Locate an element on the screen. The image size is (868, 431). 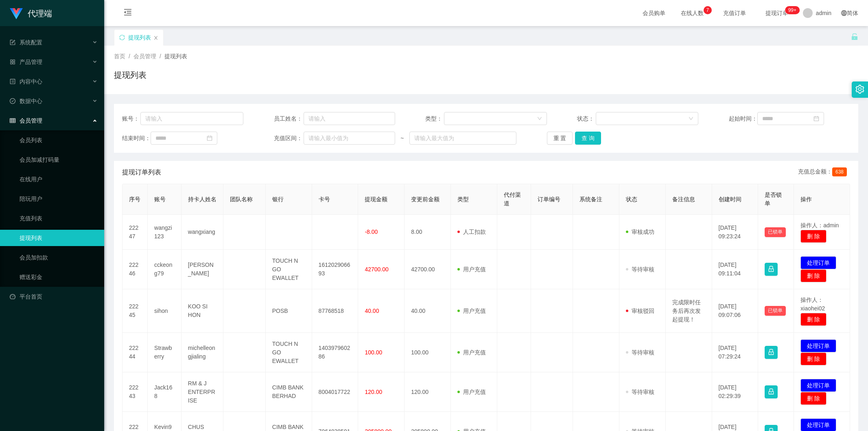
span: 卡号 is located at coordinates (324, 199).